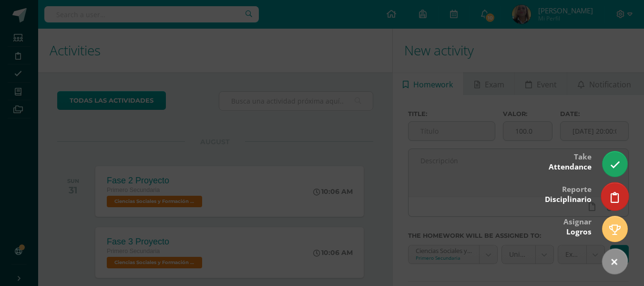  Describe the element at coordinates (570, 166) in the screenshot. I see `span: Attendance` at that location.